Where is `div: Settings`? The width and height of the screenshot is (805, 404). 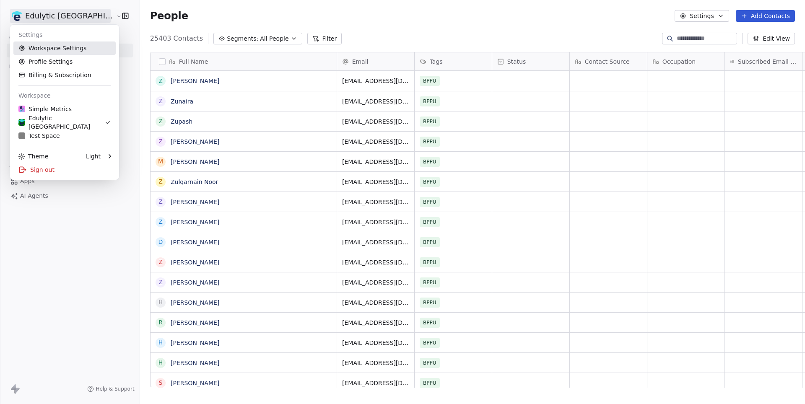 div: Settings is located at coordinates (65, 35).